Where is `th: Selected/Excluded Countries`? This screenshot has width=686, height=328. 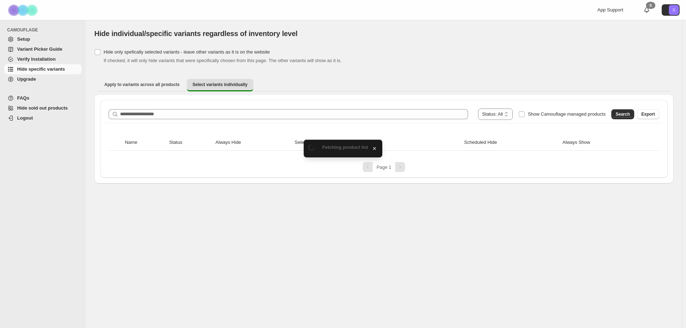 th: Selected/Excluded Countries is located at coordinates (377, 142).